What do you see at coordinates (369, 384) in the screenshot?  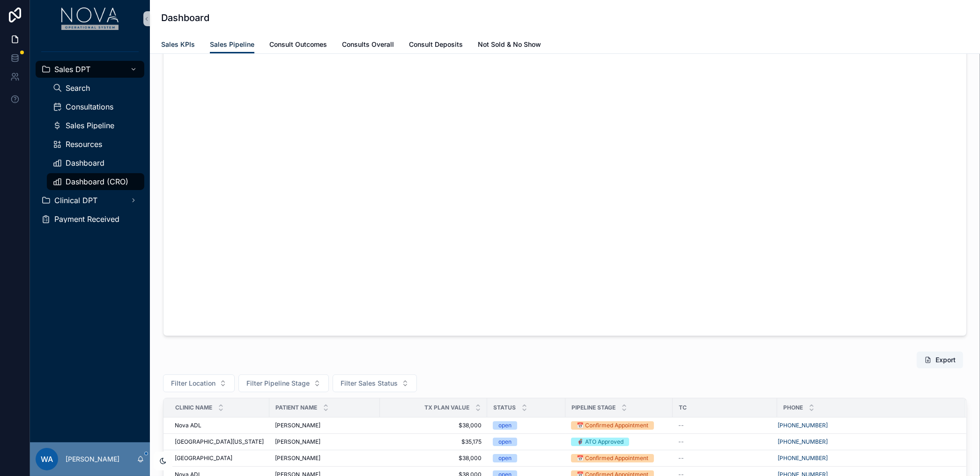 I see `span: Filter Sales Status` at bounding box center [369, 384].